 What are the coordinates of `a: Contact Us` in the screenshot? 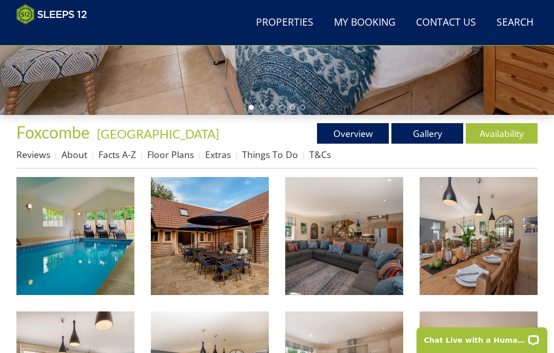 It's located at (446, 23).